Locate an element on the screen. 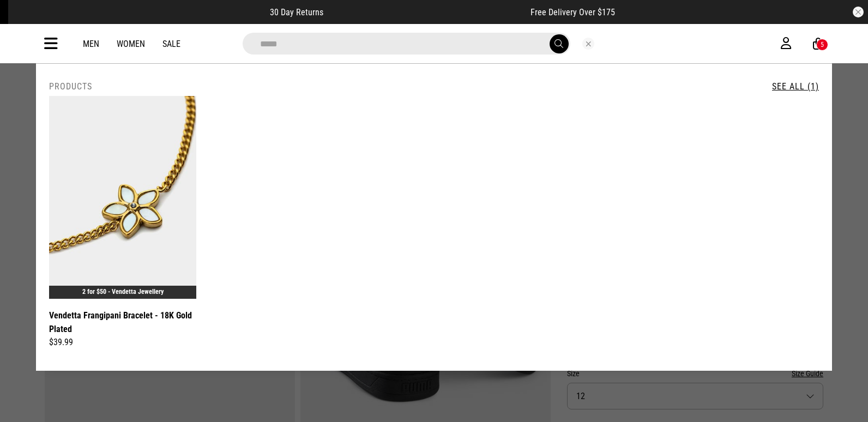 The width and height of the screenshot is (868, 422). a: Men is located at coordinates (91, 44).